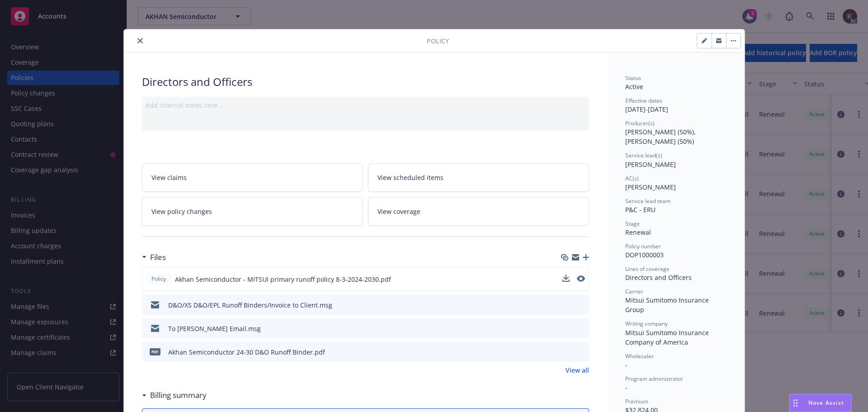 The width and height of the screenshot is (868, 412). I want to click on span: Stage, so click(632, 223).